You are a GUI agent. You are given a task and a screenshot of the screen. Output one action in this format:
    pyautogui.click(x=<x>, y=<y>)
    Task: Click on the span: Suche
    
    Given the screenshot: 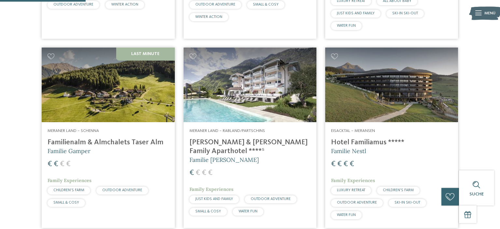 What is the action you would take?
    pyautogui.click(x=477, y=194)
    